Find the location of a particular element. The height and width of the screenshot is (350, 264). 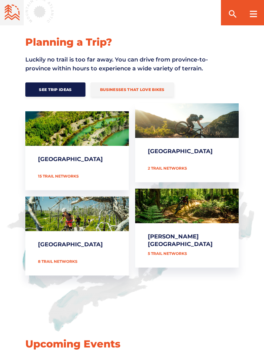

ion-icon: search is located at coordinates (233, 14).